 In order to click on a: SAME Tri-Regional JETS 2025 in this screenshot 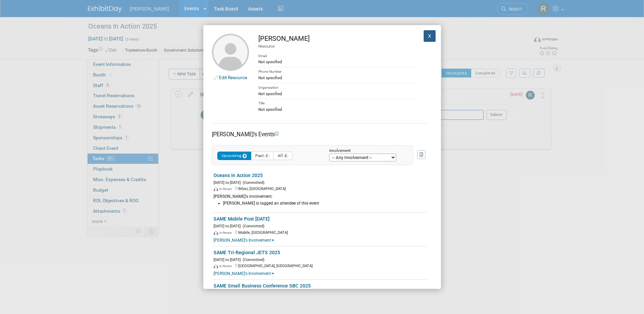, I will do `click(247, 252)`.